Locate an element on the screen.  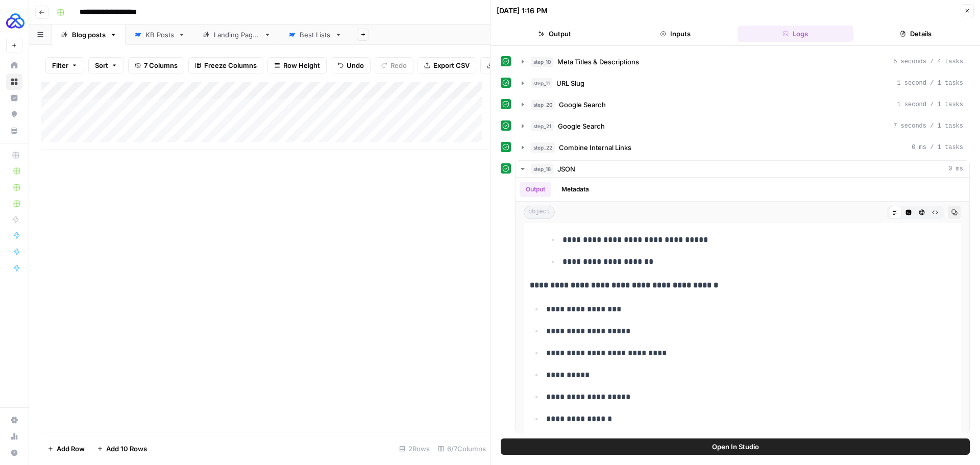
div: Best Lists is located at coordinates (315, 35).